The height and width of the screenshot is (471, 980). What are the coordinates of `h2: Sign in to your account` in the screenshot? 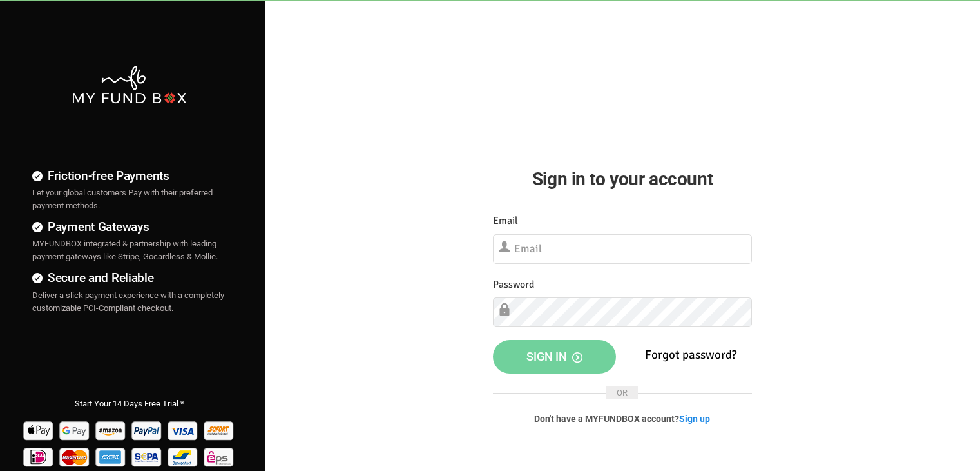 It's located at (623, 178).